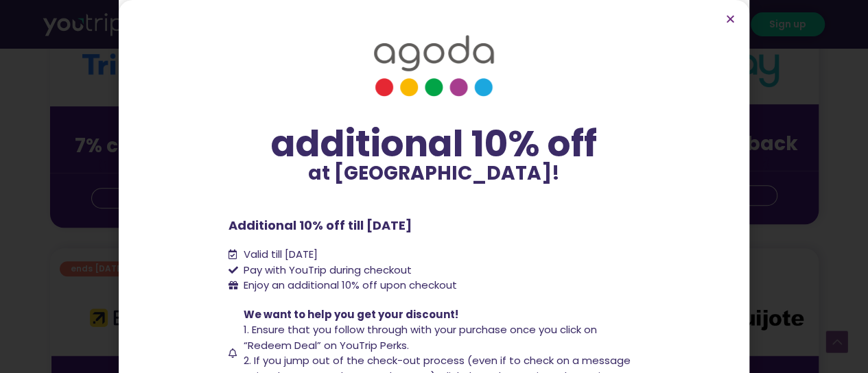 This screenshot has width=868, height=373. I want to click on span: Enjoy an additional 10% off upon checkout, so click(350, 284).